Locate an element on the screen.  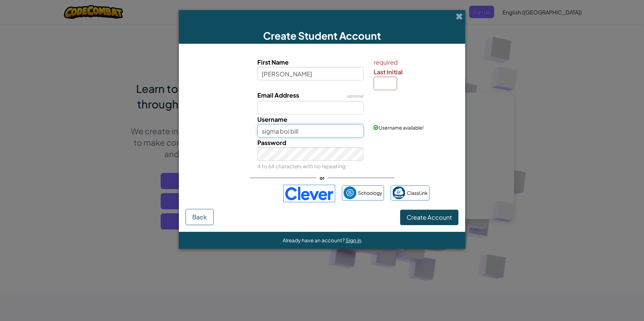
span: Create Account is located at coordinates (429, 217).